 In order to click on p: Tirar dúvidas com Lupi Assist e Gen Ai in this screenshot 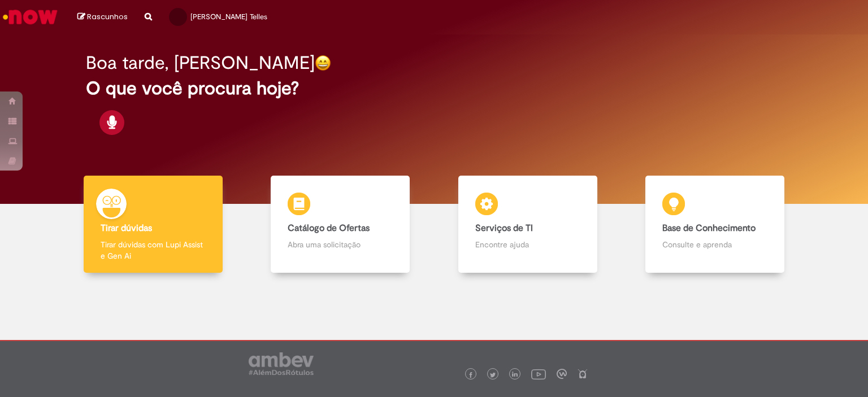, I will do `click(153, 250)`.